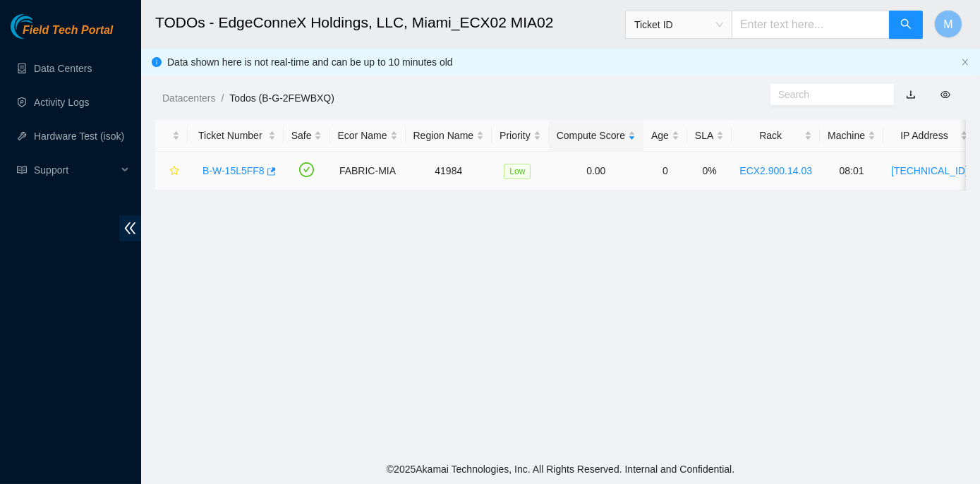 The image size is (980, 484). What do you see at coordinates (810, 24) in the screenshot?
I see `input: Enter text here...` at bounding box center [810, 24].